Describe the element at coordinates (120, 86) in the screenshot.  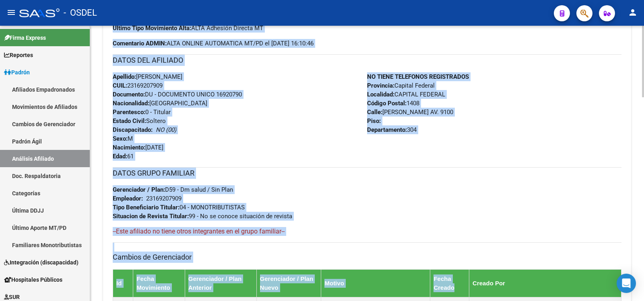
I see `strong: CUIL:` at that location.